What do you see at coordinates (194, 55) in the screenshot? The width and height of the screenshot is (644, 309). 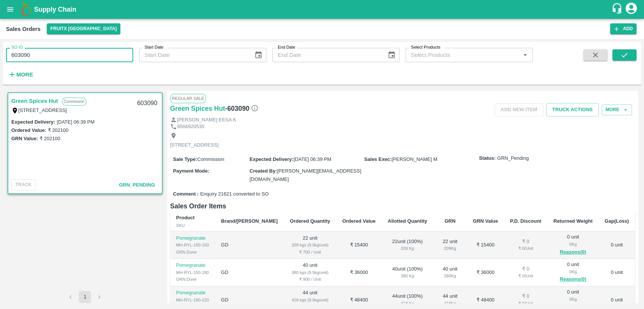 I see `input: Start Date` at bounding box center [194, 55].